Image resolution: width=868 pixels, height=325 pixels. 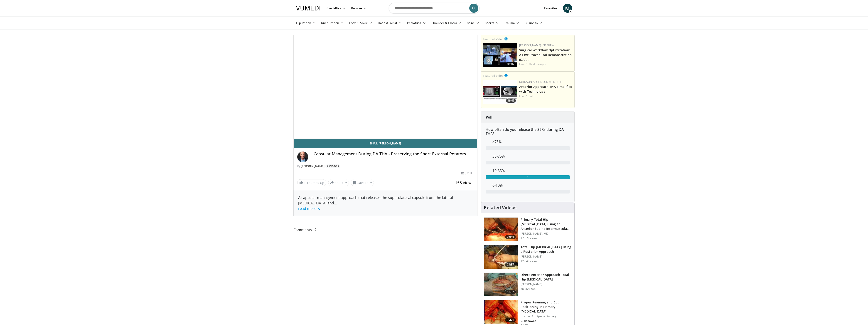 I want to click on a: Favorites, so click(x=551, y=8).